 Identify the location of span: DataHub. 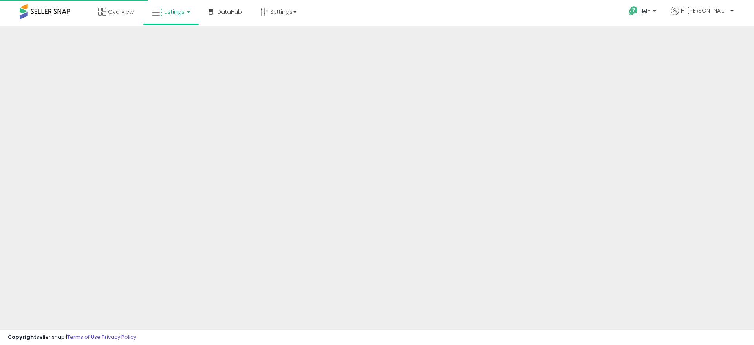
(229, 12).